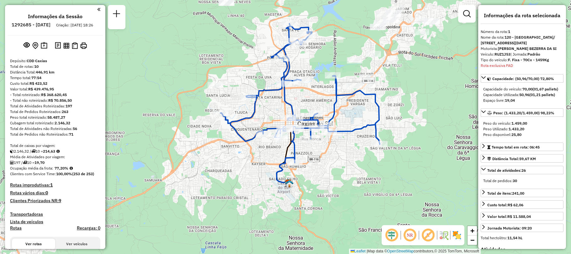  I want to click on div: Map data © contributors,© 2025 TomTom, Microsoft, so click(415, 251).